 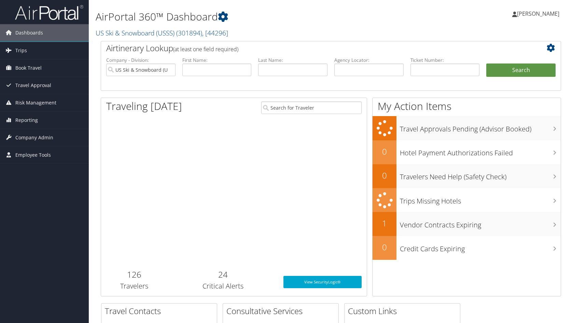 I want to click on h2: 24, so click(x=223, y=275).